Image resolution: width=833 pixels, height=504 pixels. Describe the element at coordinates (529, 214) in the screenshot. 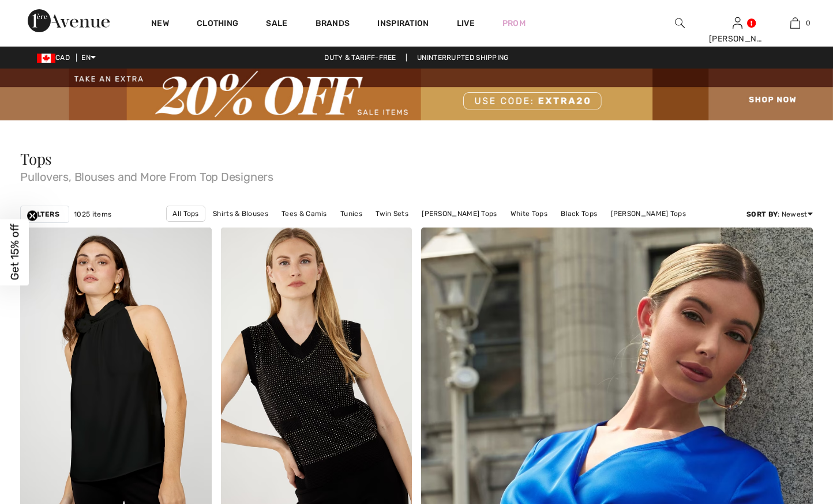

I see `a: White Tops` at that location.